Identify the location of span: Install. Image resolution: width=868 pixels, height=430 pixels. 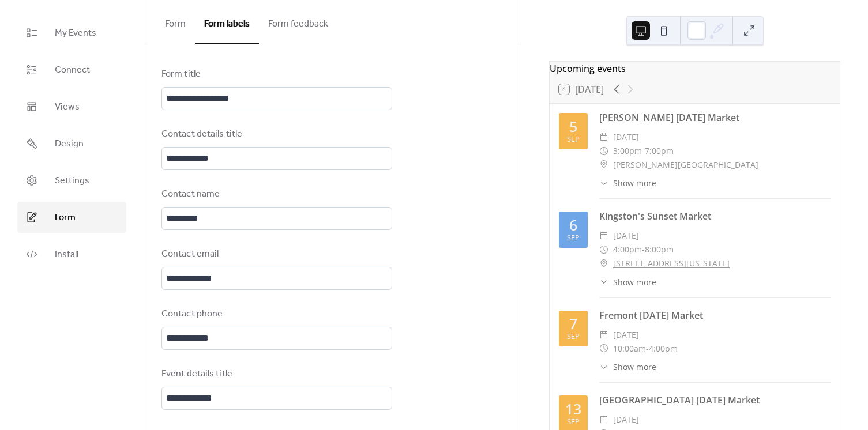
(66, 255).